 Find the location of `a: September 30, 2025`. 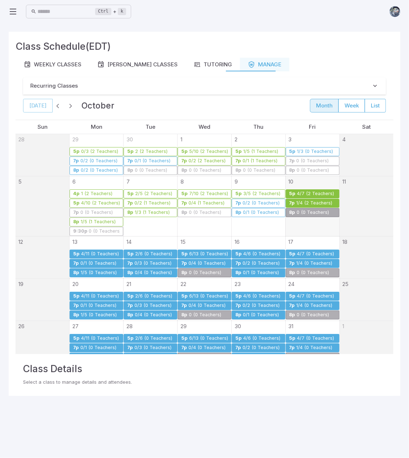

a: September 30, 2025 is located at coordinates (128, 139).